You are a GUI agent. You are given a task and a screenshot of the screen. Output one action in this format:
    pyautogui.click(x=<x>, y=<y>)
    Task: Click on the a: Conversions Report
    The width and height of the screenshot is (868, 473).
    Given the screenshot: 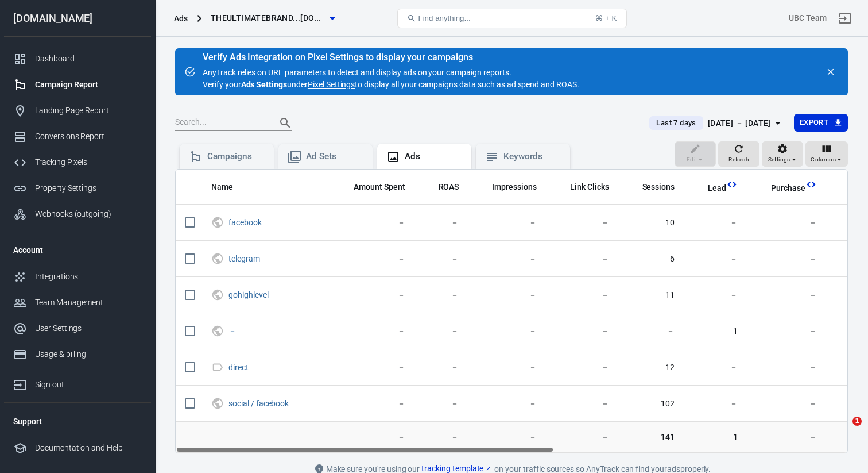 What is the action you would take?
    pyautogui.click(x=78, y=136)
    